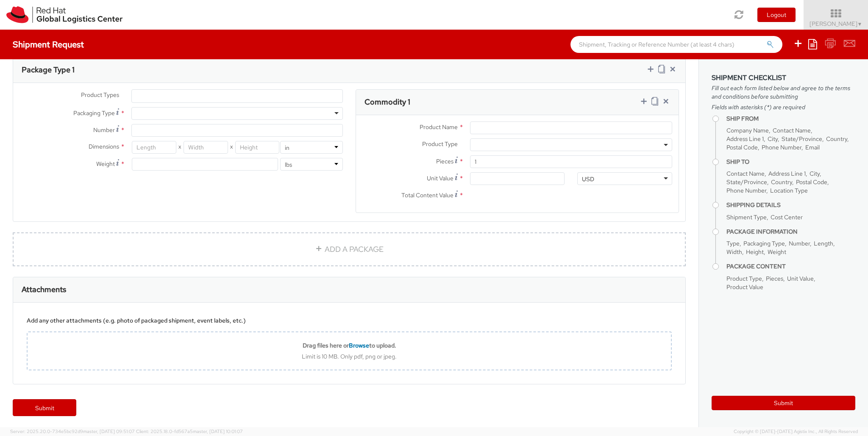  Describe the element at coordinates (350, 320) in the screenshot. I see `div: Add any other attachments (e.g. photo of packaged shipment, event labels, etc.)` at that location.